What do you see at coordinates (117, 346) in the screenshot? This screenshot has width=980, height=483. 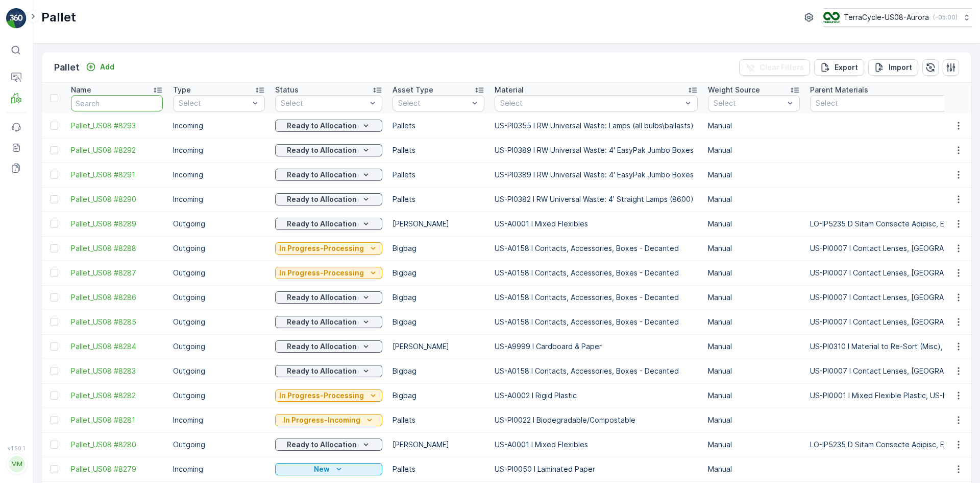 I see `span: Pallet_US08 #8284` at bounding box center [117, 346].